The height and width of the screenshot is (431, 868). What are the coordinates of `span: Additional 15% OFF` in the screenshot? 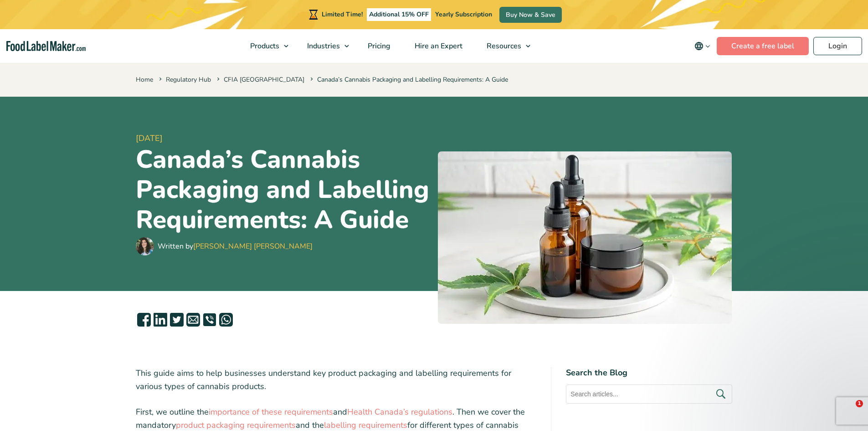 It's located at (399, 14).